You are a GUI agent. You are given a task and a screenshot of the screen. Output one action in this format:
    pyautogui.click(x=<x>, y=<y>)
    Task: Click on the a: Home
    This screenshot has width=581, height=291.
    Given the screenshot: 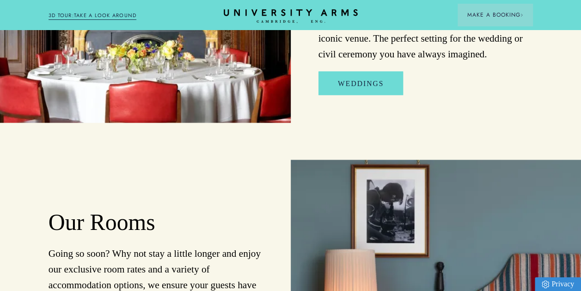 What is the action you would take?
    pyautogui.click(x=291, y=16)
    